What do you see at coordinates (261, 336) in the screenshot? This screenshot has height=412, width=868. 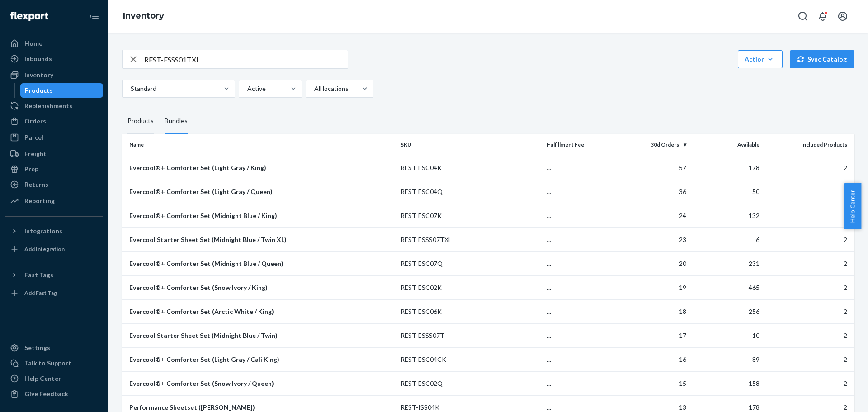 I see `div: Evercool Starter Sheet Set (Midnight Blue / Twin)` at bounding box center [261, 336].